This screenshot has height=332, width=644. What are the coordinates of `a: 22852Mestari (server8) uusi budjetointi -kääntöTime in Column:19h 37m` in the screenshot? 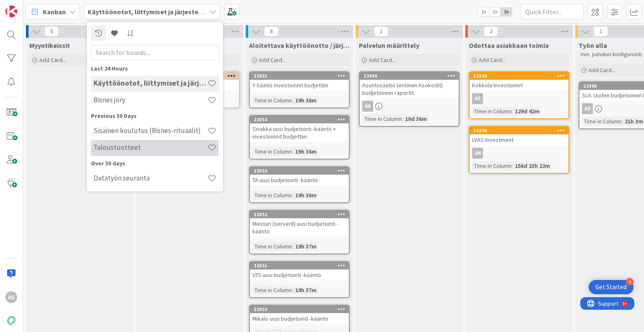 It's located at (300, 232).